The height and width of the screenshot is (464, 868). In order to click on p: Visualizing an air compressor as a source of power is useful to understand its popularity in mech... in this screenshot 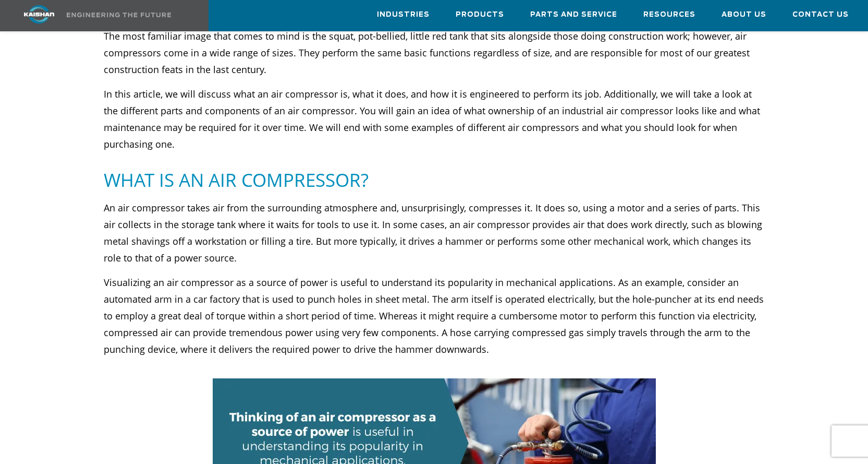, I will do `click(435, 316)`.